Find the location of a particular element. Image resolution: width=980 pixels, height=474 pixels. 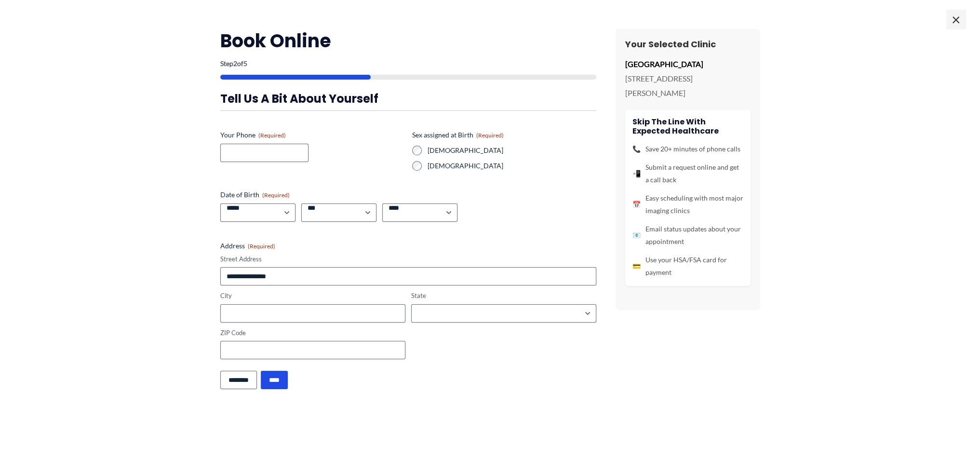

p: Step of is located at coordinates (408, 64).